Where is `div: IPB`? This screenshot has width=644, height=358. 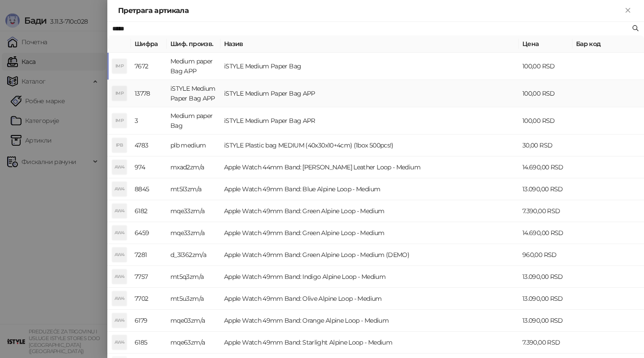
div: IPB is located at coordinates (119, 146).